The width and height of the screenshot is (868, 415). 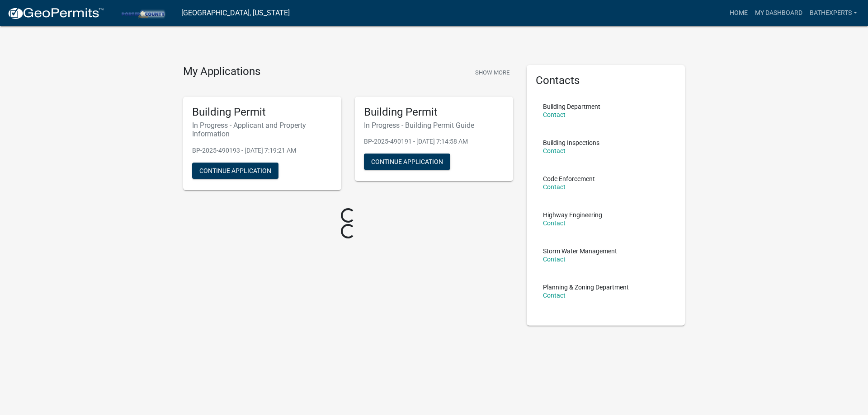 I want to click on h4: My Applications, so click(x=221, y=72).